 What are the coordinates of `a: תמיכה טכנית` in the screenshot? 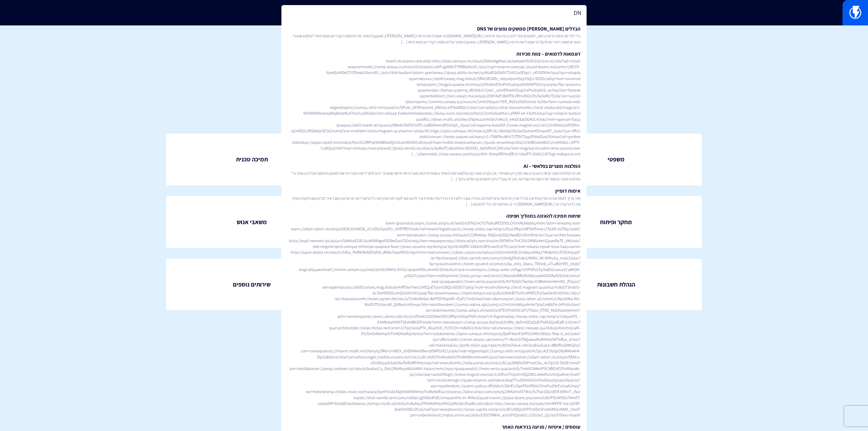 It's located at (252, 159).